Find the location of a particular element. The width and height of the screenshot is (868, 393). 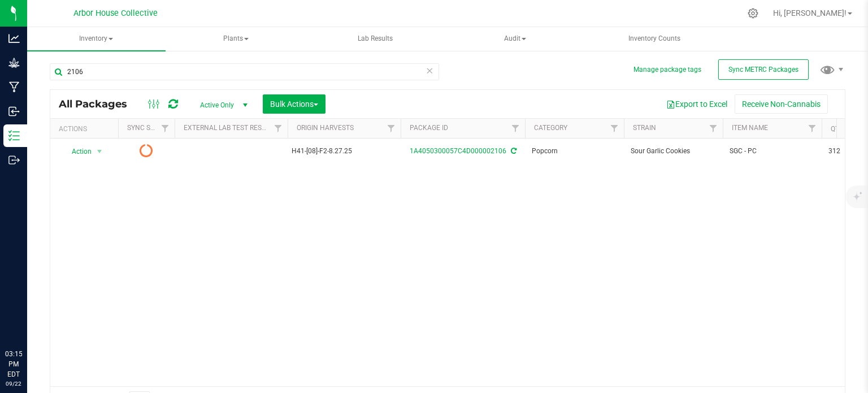

a: 1A4050300057C4D000002106 is located at coordinates (458, 151).